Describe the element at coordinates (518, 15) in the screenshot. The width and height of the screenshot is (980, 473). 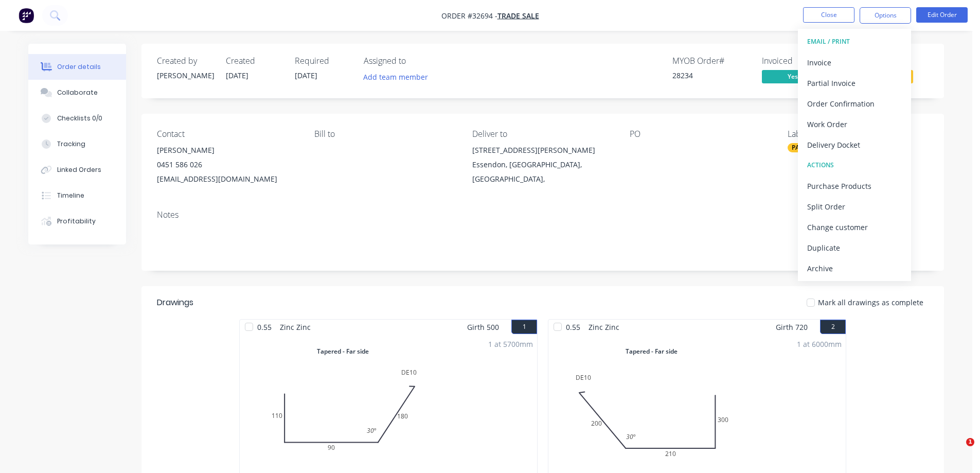
I see `span: TRADE SALE` at that location.